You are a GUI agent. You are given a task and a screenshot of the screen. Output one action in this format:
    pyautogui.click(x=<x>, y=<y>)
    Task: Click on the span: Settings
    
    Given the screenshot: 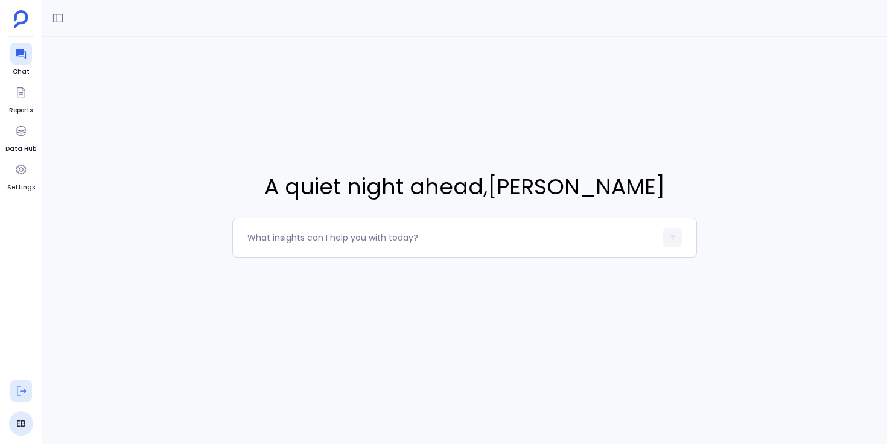 What is the action you would take?
    pyautogui.click(x=21, y=188)
    